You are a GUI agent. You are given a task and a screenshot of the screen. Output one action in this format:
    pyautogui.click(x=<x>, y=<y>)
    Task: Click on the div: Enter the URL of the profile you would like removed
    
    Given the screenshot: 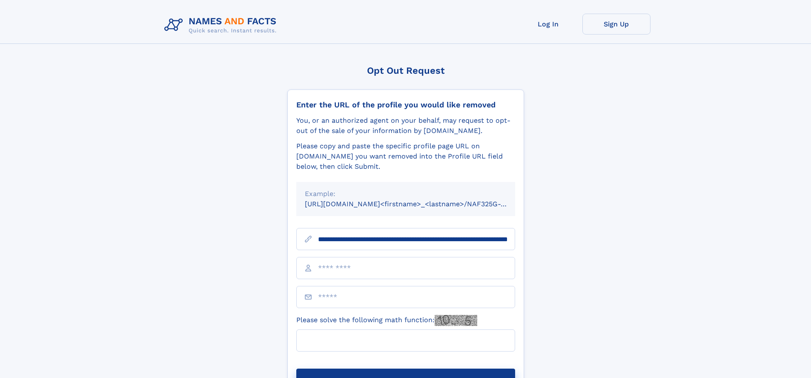 What is the action you would take?
    pyautogui.click(x=406, y=105)
    